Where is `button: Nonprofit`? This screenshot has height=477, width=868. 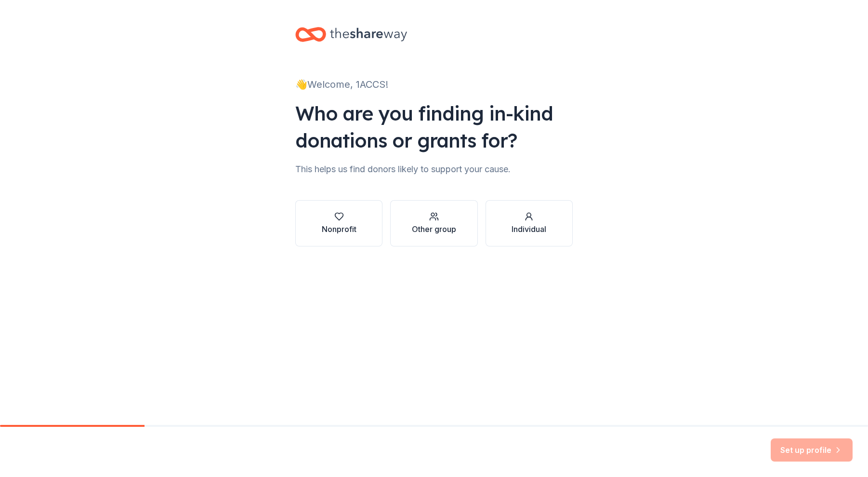 button: Nonprofit is located at coordinates (339, 223).